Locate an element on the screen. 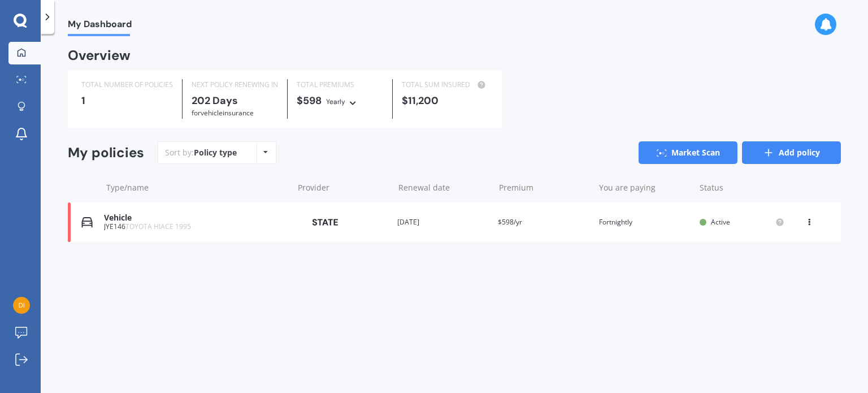  div: TOTAL NUMBER OF POLICIES is located at coordinates (127, 85).